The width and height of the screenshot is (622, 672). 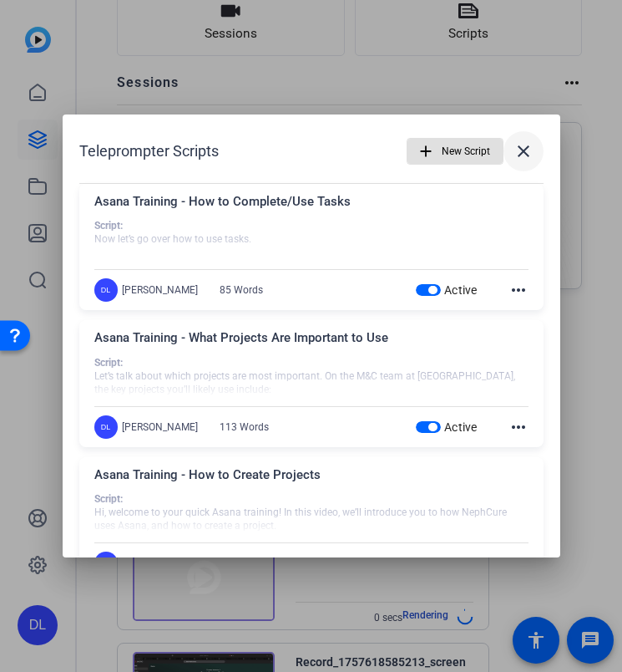 I want to click on h1: Teleprompter Scripts, so click(x=148, y=151).